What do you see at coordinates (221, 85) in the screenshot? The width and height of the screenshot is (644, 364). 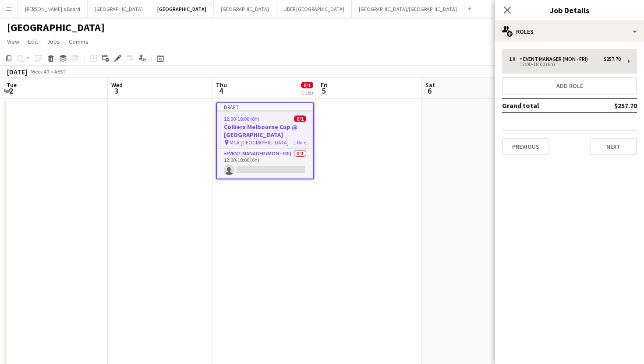 I see `span: Thu` at bounding box center [221, 85].